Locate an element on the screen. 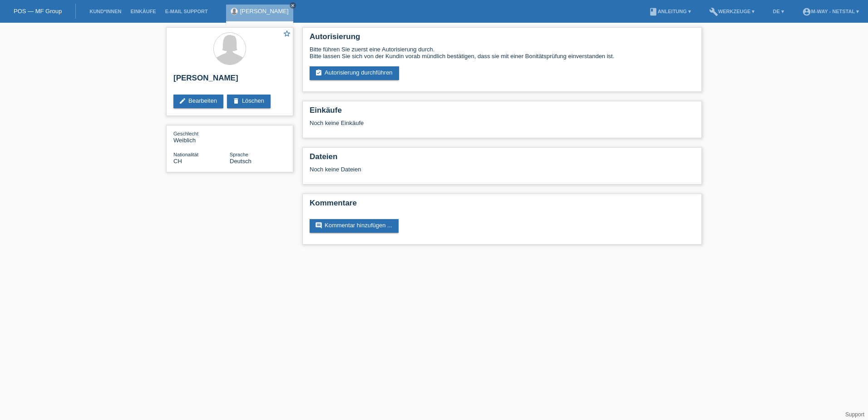 This screenshot has height=420, width=868. span: Schweiz is located at coordinates (177, 161).